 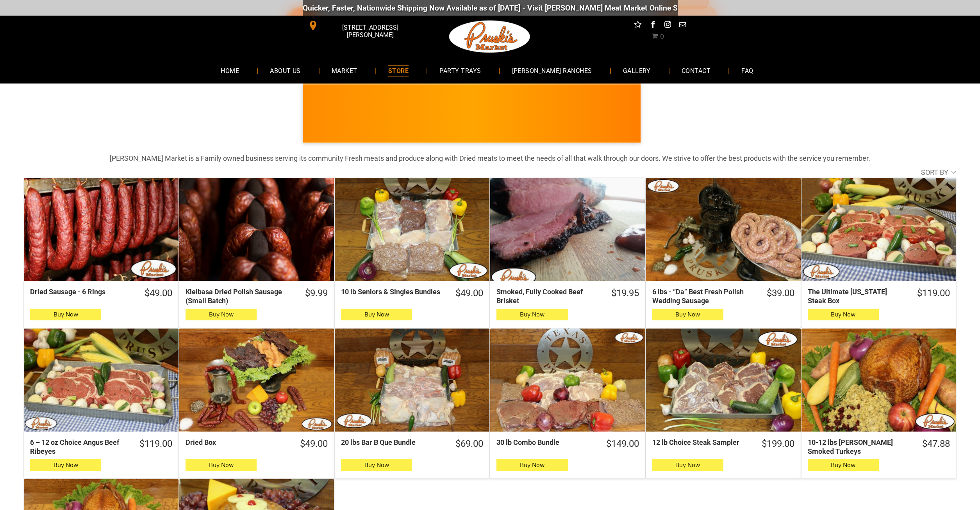 What do you see at coordinates (101, 230) in the screenshot?
I see `a: Dried Sausage - 6 Rings` at bounding box center [101, 230].